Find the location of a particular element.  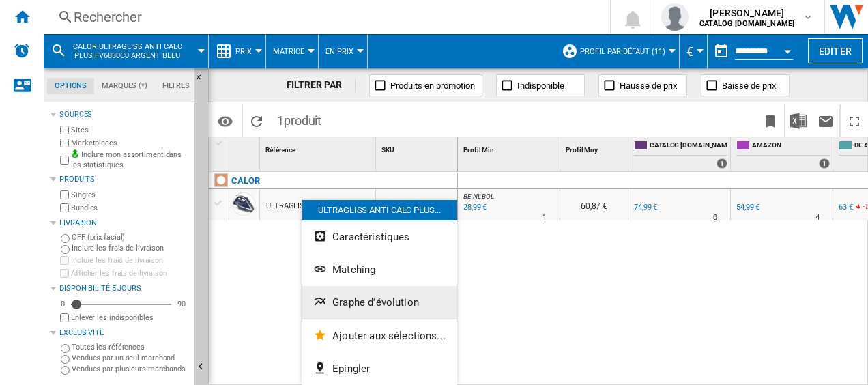

button: Caractéristiques is located at coordinates (380, 237).